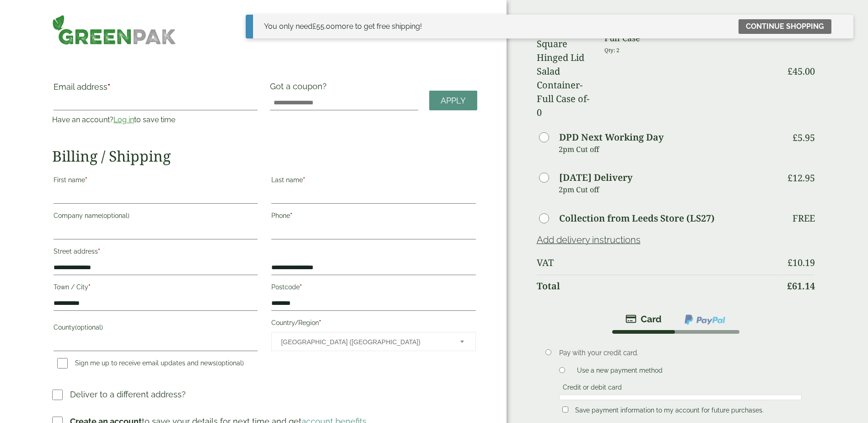 This screenshot has width=868, height=423. What do you see at coordinates (343, 26) in the screenshot?
I see `div: You only need more to get free shipping!` at bounding box center [343, 26].